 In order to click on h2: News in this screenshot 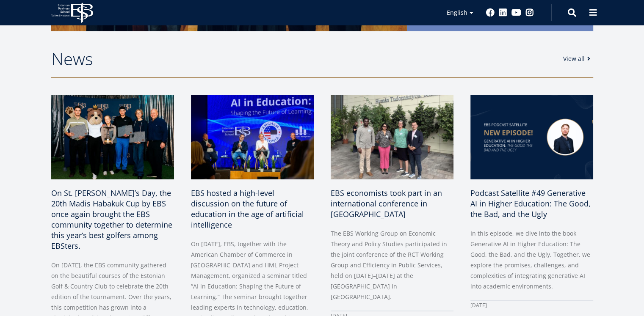, I will do `click(303, 59)`.